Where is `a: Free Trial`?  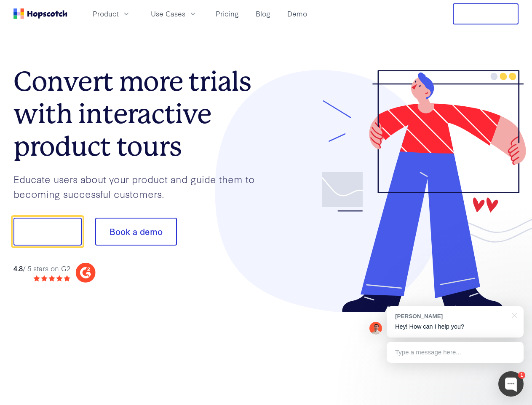
a: Free Trial is located at coordinates (486, 14).